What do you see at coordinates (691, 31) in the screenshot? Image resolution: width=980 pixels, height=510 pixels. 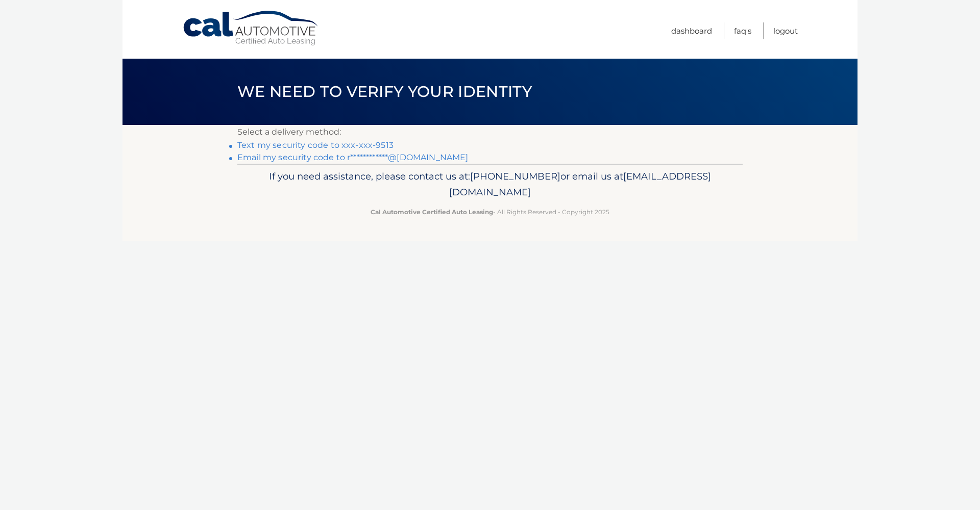 I see `a: Dashboard` at bounding box center [691, 31].